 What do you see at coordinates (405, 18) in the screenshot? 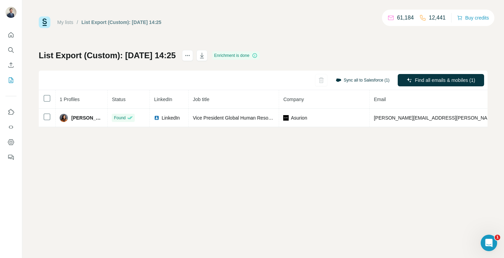
I see `p: 61,184` at bounding box center [405, 18].